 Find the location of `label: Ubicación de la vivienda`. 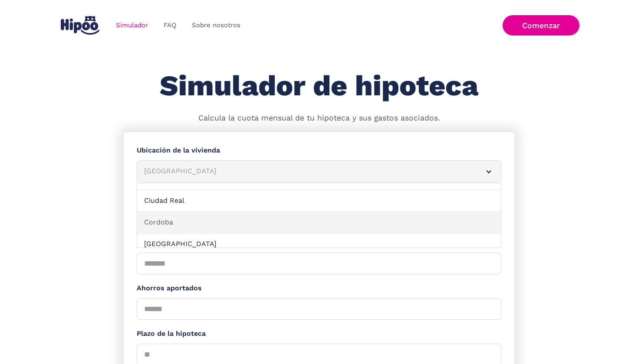

label: Ubicación de la vivienda is located at coordinates (319, 150).